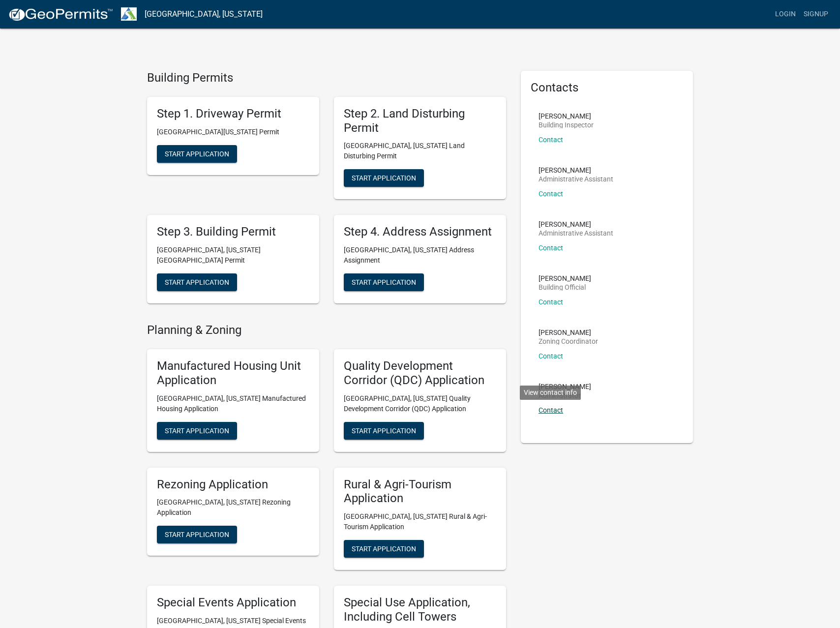 Image resolution: width=840 pixels, height=628 pixels. I want to click on h4: Building Permits, so click(326, 77).